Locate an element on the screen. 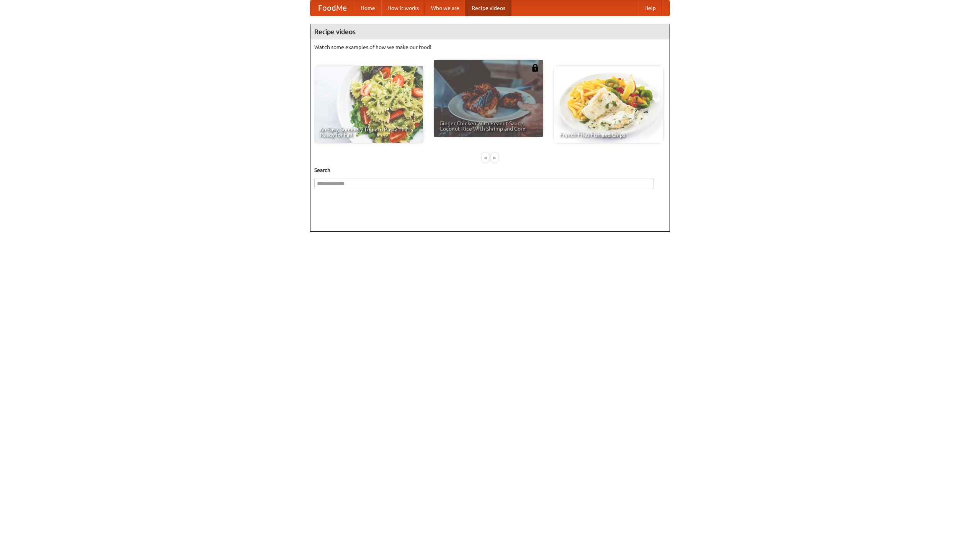 This screenshot has height=542, width=980. span: An Easy, Summery Tomato Pasta That's Ready for Fall is located at coordinates (369, 132).